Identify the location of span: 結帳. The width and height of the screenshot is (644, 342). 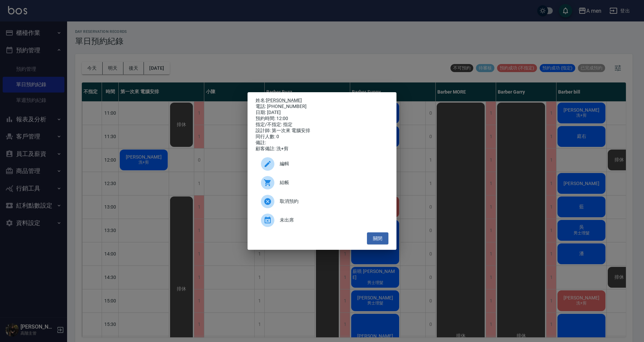
(332, 182).